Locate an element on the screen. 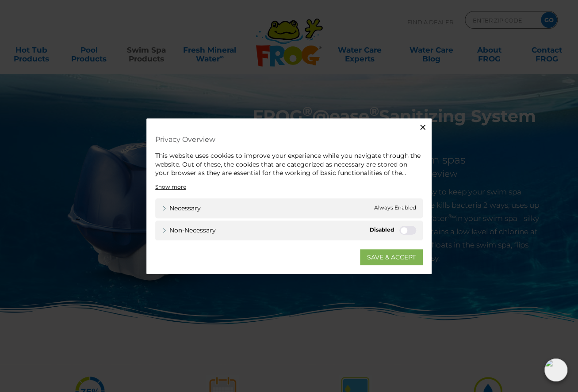  a: Show more is located at coordinates (171, 187).